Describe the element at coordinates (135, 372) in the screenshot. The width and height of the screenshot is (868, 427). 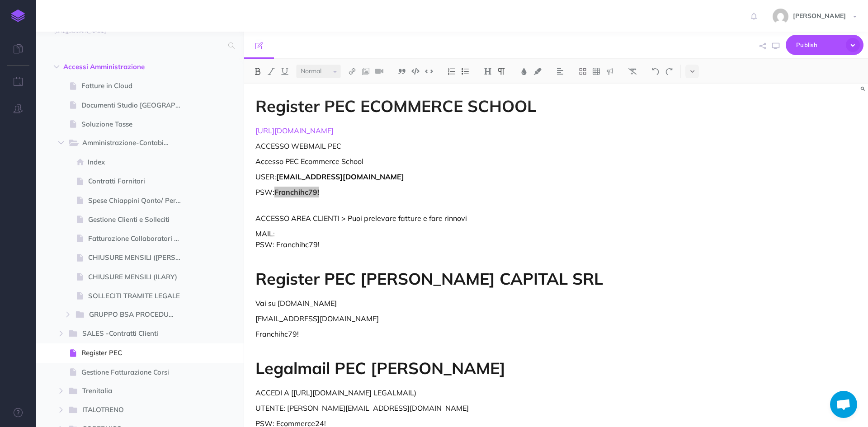
I see `span: Gestione Fatturazione Corsi` at that location.